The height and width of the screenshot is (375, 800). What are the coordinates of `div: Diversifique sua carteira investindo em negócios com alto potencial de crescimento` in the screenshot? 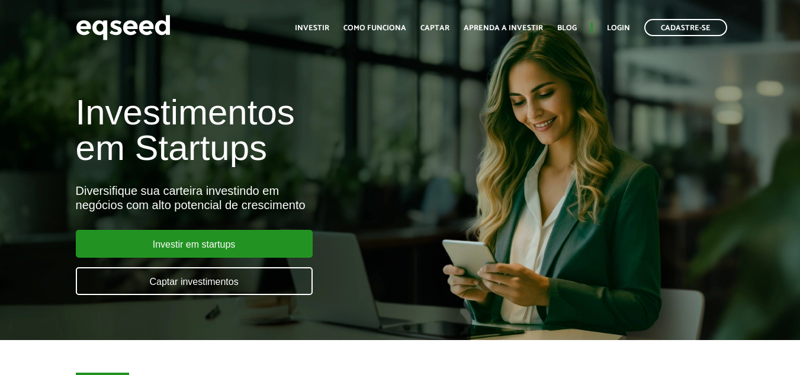 It's located at (267, 198).